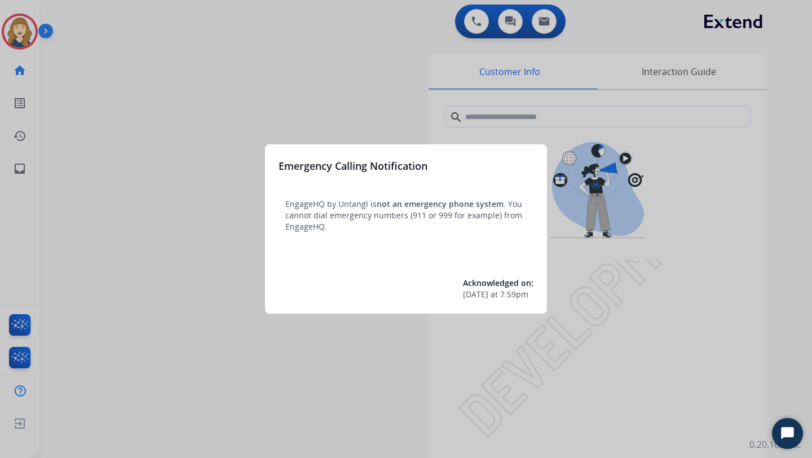  Describe the element at coordinates (353, 166) in the screenshot. I see `h3: Emergency Calling Notification` at that location.